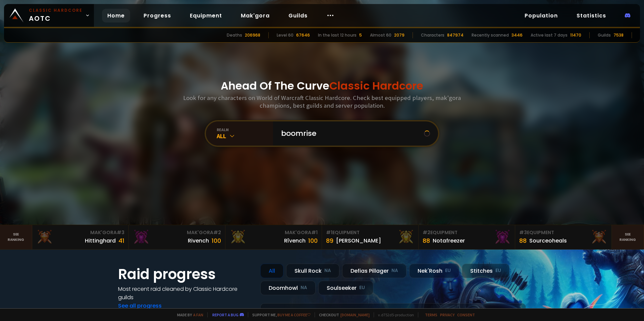 Image resolution: width=644 pixels, height=321 pixels. I want to click on h1: Raid progress, so click(185, 274).